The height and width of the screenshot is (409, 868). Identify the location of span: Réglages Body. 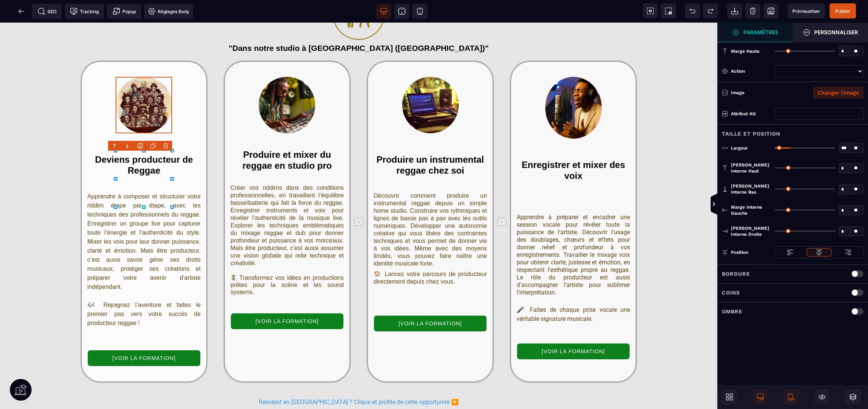
(169, 11).